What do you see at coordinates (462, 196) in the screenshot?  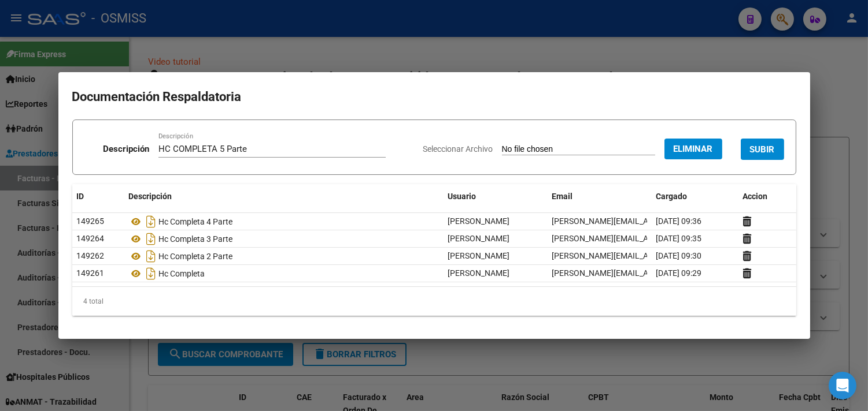 I see `span: Usuario` at bounding box center [462, 196].